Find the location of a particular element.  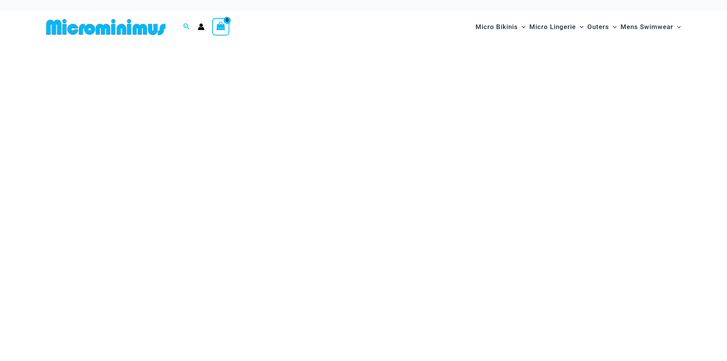

a: Mens SwimwearMenu ToggleMenu Toggle is located at coordinates (651, 27).